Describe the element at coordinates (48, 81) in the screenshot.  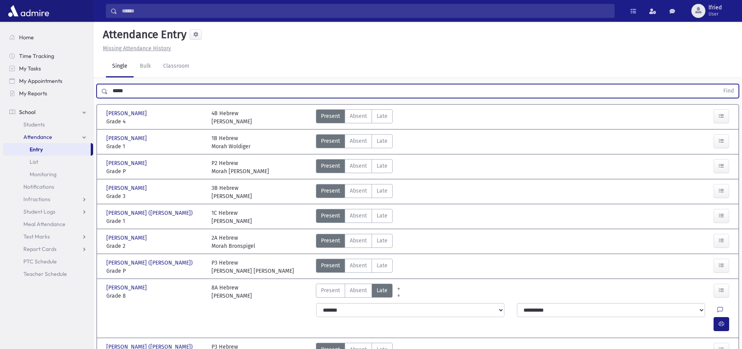
I see `a: My Appointments` at that location.